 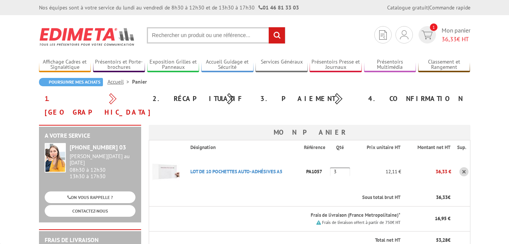 I want to click on a: Accueil, so click(x=120, y=82).